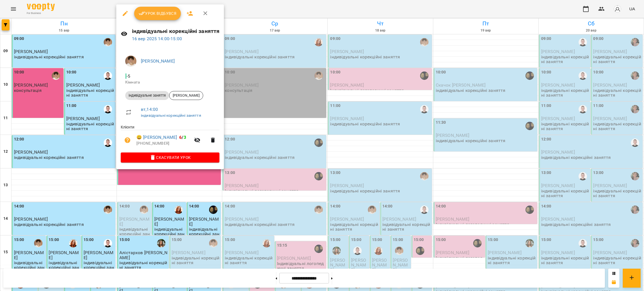 The height and width of the screenshot is (291, 644). I want to click on p: Кімната, so click(170, 83).